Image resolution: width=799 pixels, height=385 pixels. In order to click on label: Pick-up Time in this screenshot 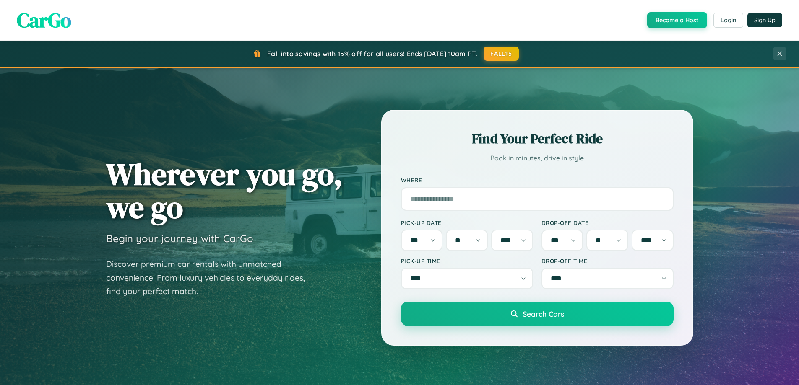, I will do `click(467, 261)`.